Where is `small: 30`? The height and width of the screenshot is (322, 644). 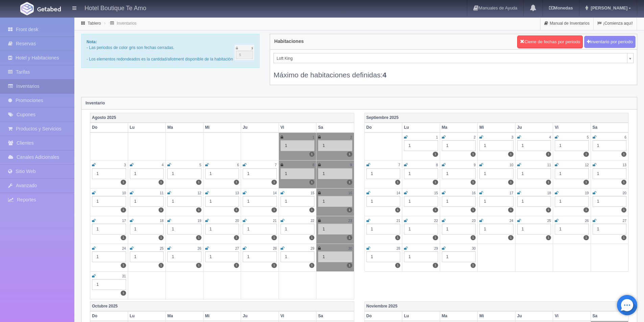 small: 30 is located at coordinates (350, 248).